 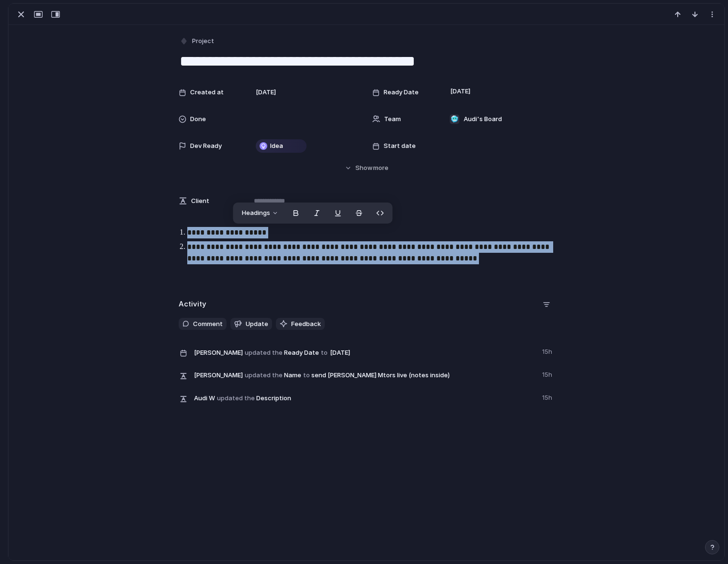 I want to click on span: more, so click(x=381, y=168).